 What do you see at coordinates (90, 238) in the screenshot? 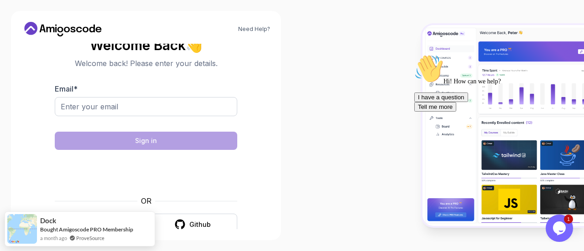
I see `a: ProveSource` at bounding box center [90, 238].